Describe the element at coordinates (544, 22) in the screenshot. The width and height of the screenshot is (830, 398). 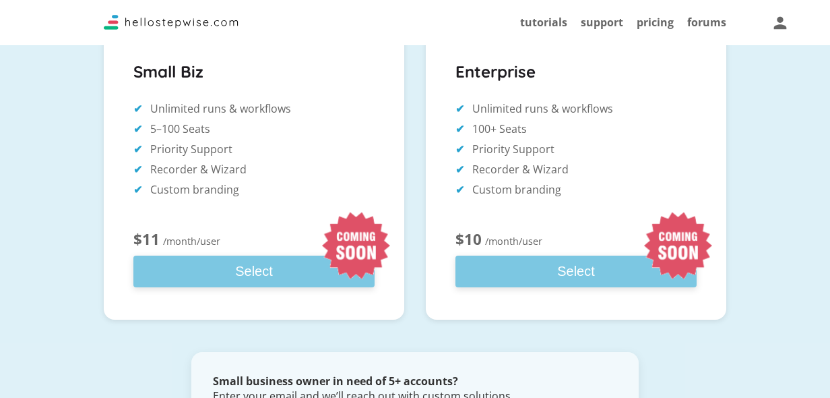
I see `a: tutorials` at that location.